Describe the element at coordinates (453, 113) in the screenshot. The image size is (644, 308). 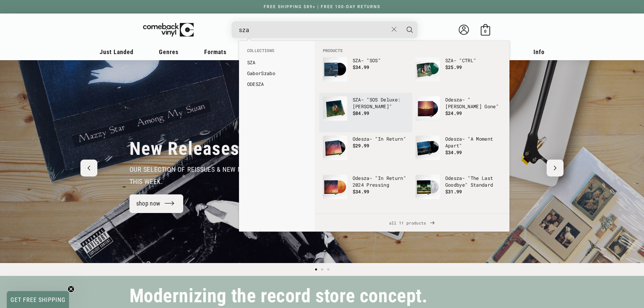
I see `span: $24.99` at that location.